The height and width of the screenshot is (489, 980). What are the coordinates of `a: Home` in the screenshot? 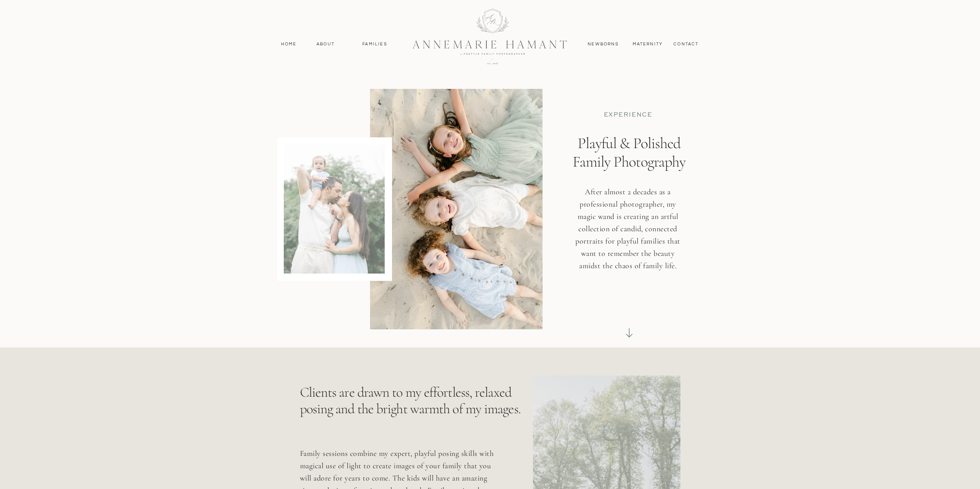 It's located at (289, 44).